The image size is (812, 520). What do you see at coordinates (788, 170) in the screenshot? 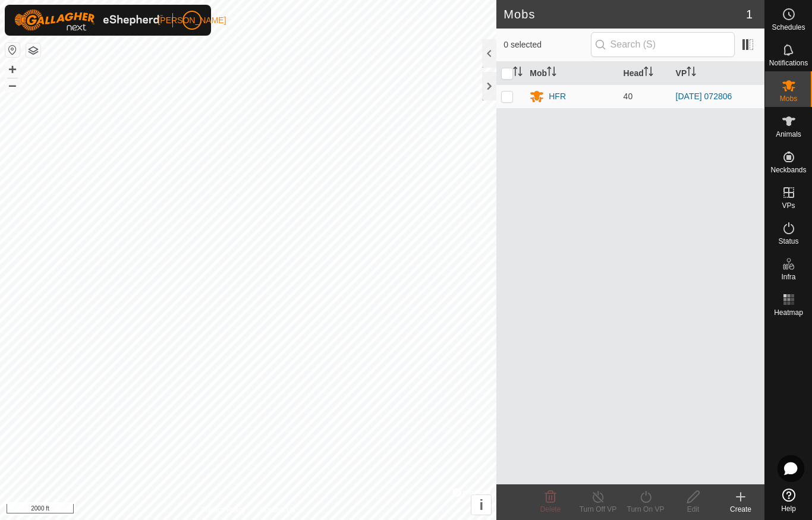
I see `span: Neckbands` at bounding box center [788, 170].